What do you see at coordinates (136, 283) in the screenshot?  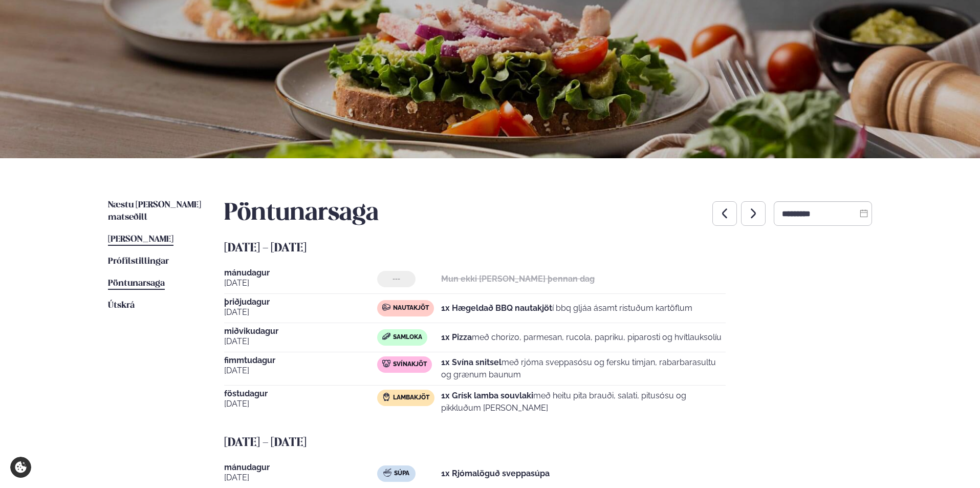 I see `a: Pöntunarsaga` at bounding box center [136, 283].